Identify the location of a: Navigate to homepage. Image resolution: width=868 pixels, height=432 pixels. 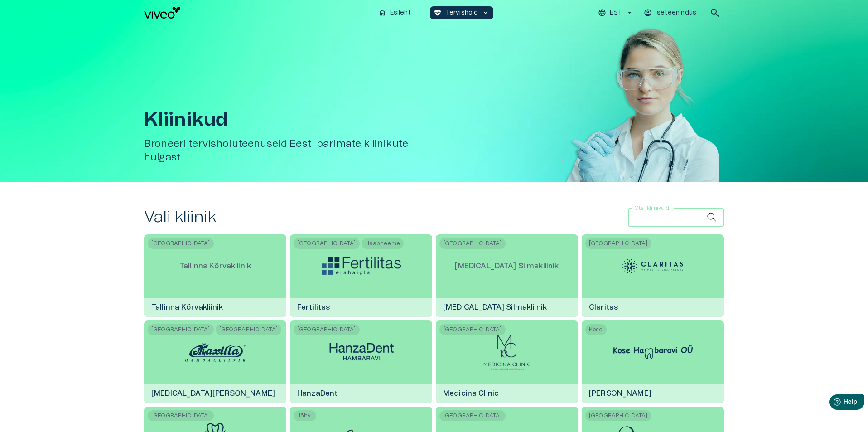
(257, 12).